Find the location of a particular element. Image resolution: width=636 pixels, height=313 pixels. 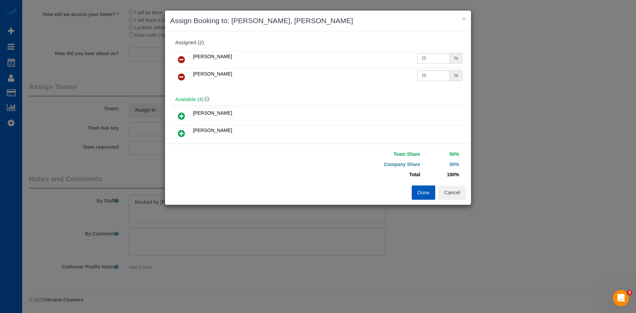

button: Cancel is located at coordinates (452, 193).